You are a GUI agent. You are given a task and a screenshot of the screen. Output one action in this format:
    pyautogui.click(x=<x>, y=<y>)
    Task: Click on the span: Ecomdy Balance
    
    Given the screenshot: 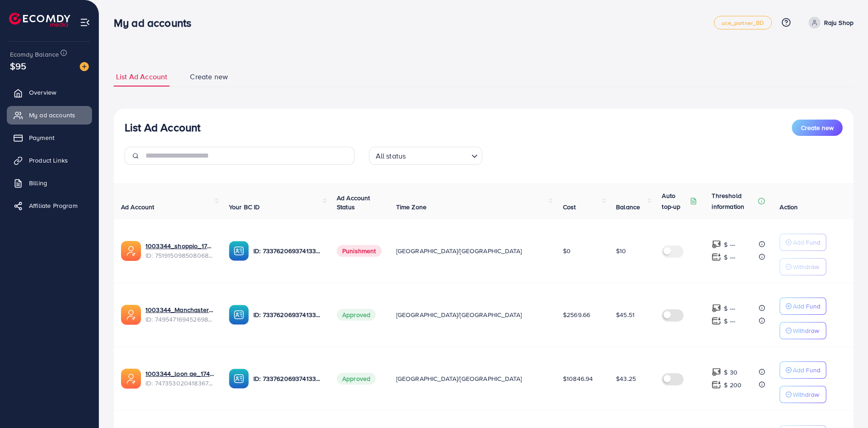 What is the action you would take?
    pyautogui.click(x=34, y=55)
    